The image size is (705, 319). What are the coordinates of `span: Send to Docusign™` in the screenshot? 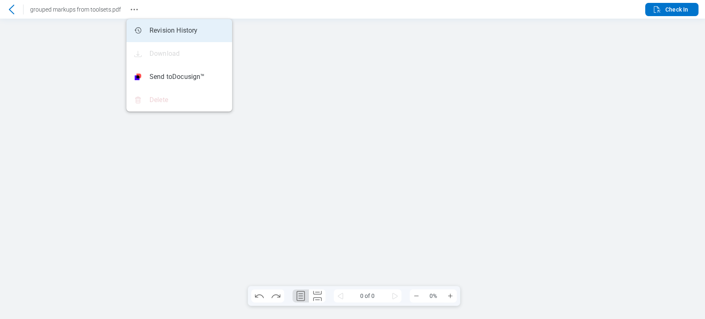 It's located at (177, 77).